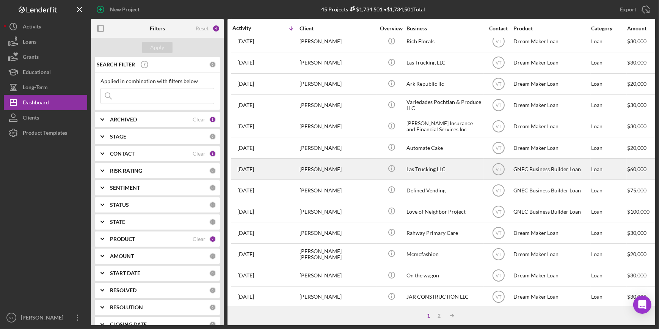  Describe the element at coordinates (36, 103) in the screenshot. I see `div: Dashboard` at that location.